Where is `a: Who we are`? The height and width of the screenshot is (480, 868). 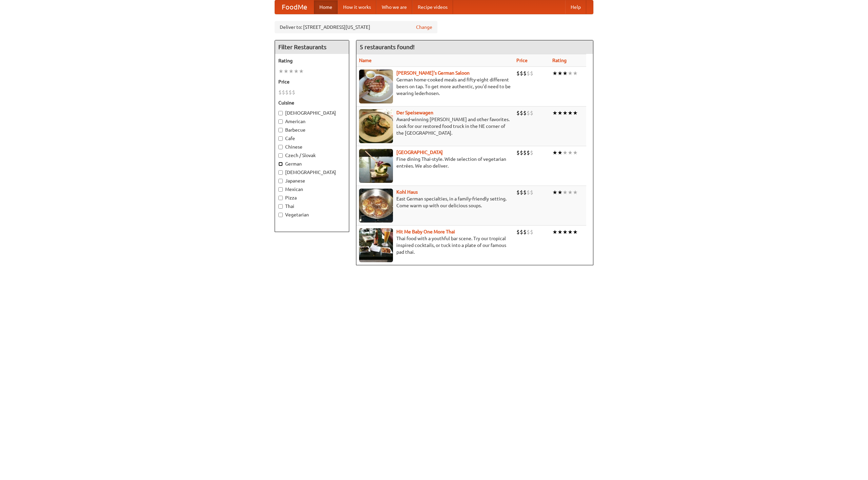 a: Who we are is located at coordinates (394, 7).